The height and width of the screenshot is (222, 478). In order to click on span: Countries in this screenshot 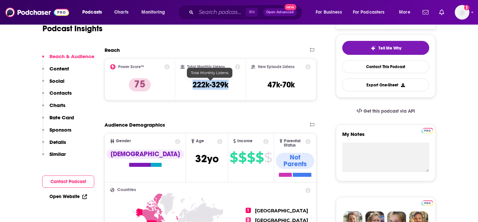, I will do `click(126, 189)`.